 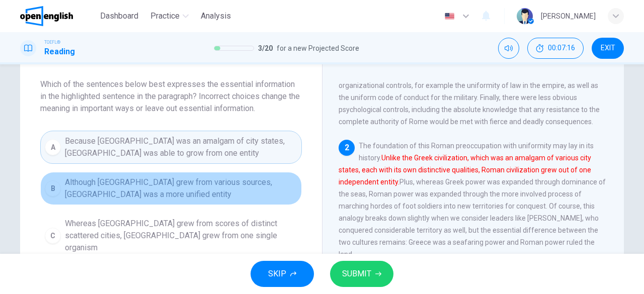 I want to click on div: B, so click(x=53, y=189).